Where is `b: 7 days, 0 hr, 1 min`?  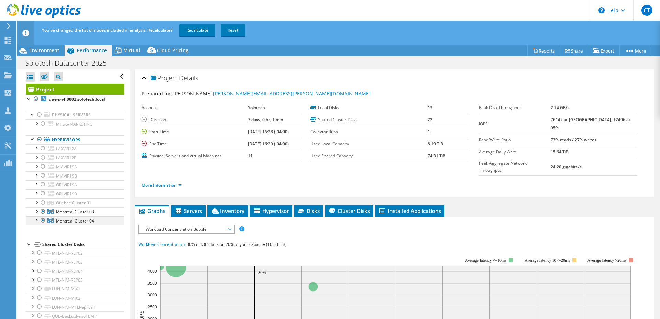
b: 7 days, 0 hr, 1 min is located at coordinates (265, 120).